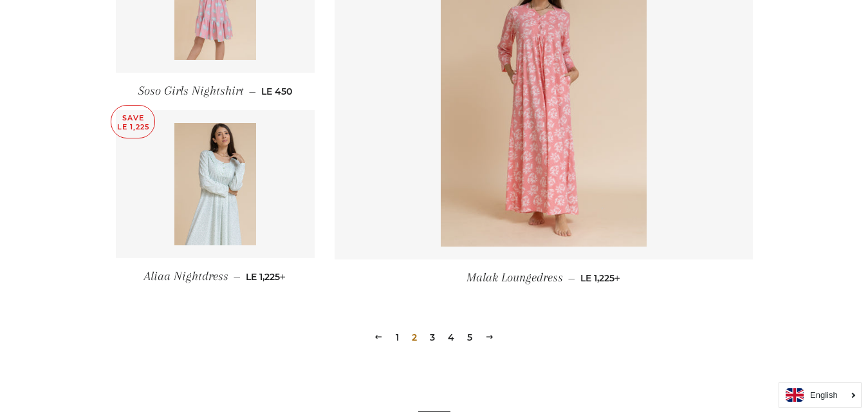  Describe the element at coordinates (397, 337) in the screenshot. I see `a: 1` at that location.